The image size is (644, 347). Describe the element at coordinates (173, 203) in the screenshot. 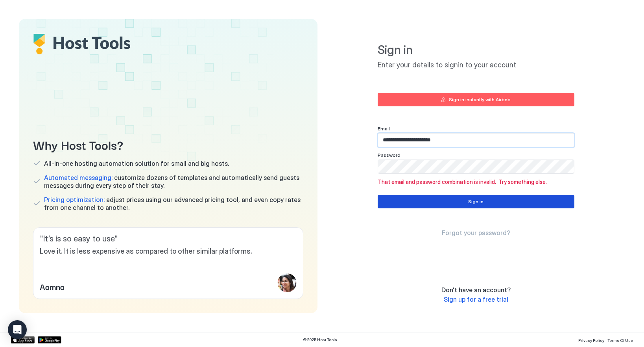

I see `span: adjust prices using our advanced pricing tool, and even copy rates from one channel to another.` at that location.